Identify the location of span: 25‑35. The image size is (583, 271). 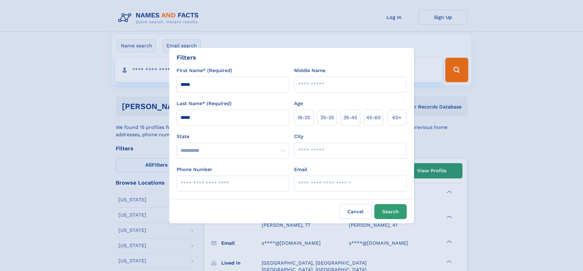
(327, 118).